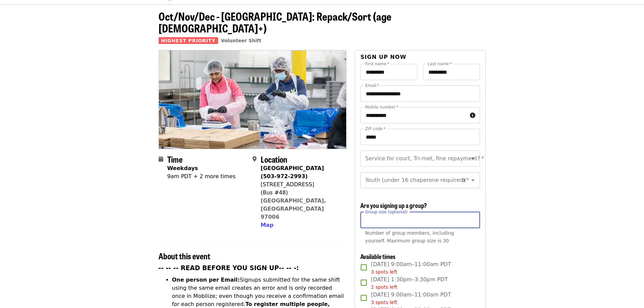 The height and width of the screenshot is (308, 644). Describe the element at coordinates (420, 137) in the screenshot. I see `input: ZIP code` at that location.